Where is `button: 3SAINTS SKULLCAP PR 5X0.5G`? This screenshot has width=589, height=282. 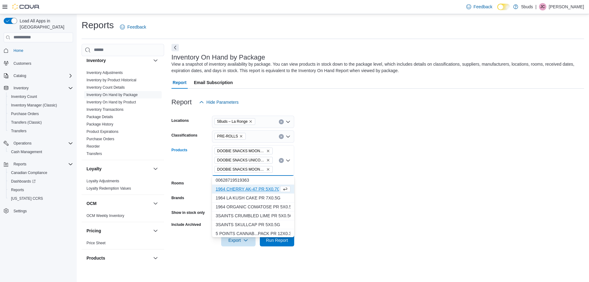
button: 3SAINTS SKULLCAP PR 5X0.5G is located at coordinates (253, 225).